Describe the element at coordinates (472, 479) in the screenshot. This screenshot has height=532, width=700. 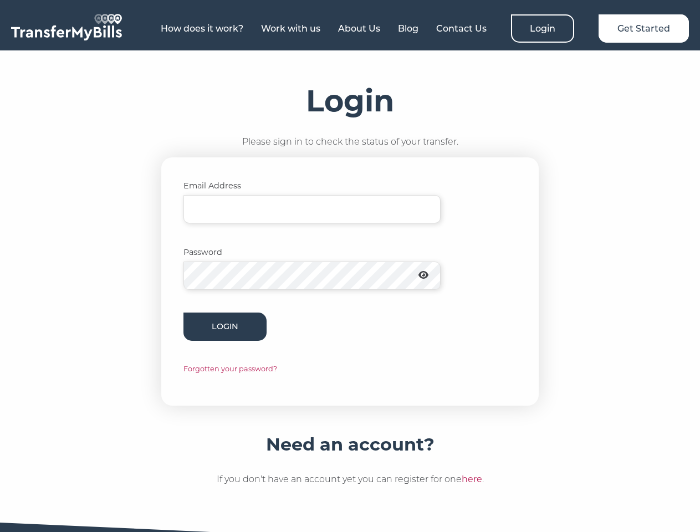
I see `a: here` at that location.